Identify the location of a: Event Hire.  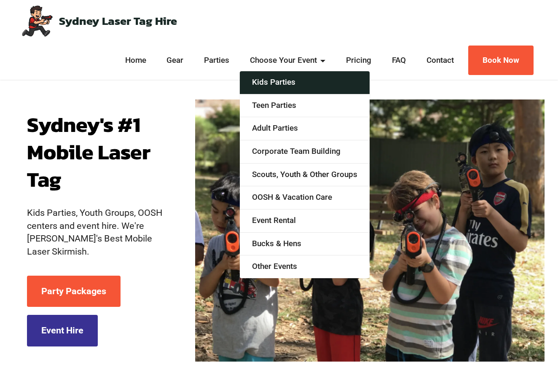
(63, 330).